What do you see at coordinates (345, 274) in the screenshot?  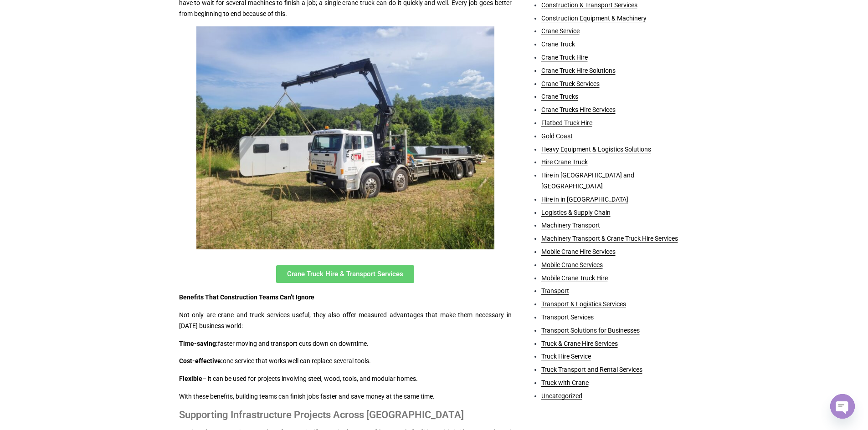 I see `span: Crane Truck Hire & Transport Services` at bounding box center [345, 274].